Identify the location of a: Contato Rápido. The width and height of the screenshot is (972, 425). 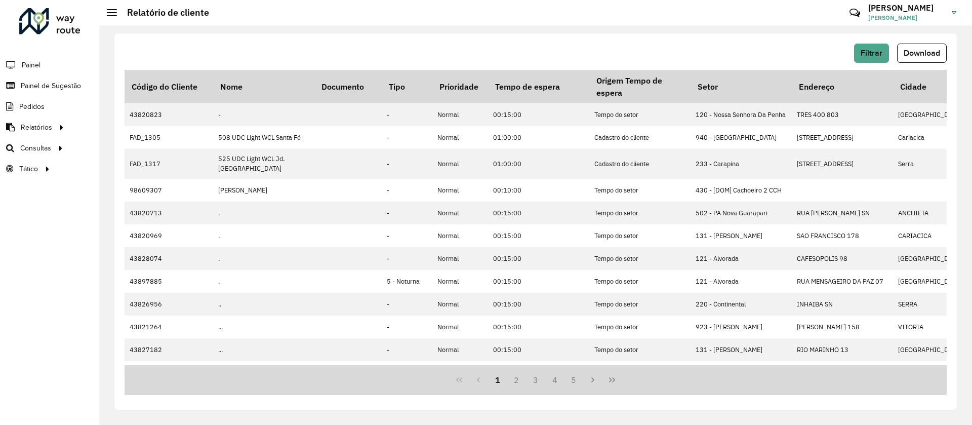
(854, 13).